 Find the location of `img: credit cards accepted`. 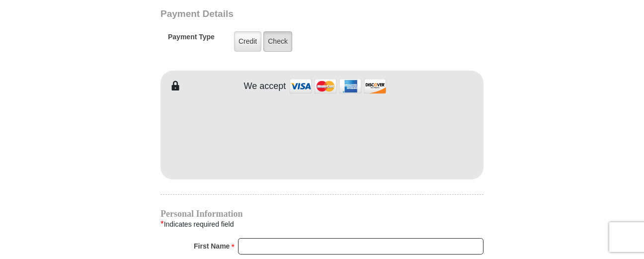

img: credit cards accepted is located at coordinates (338, 86).